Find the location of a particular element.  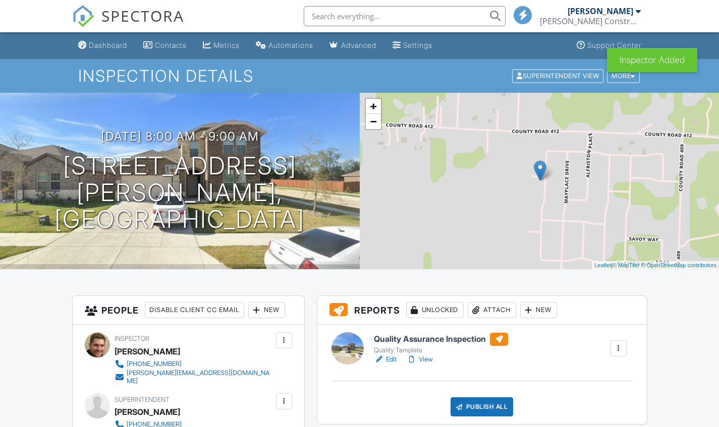

a: © OpenStreetMap contributors is located at coordinates (678, 265).